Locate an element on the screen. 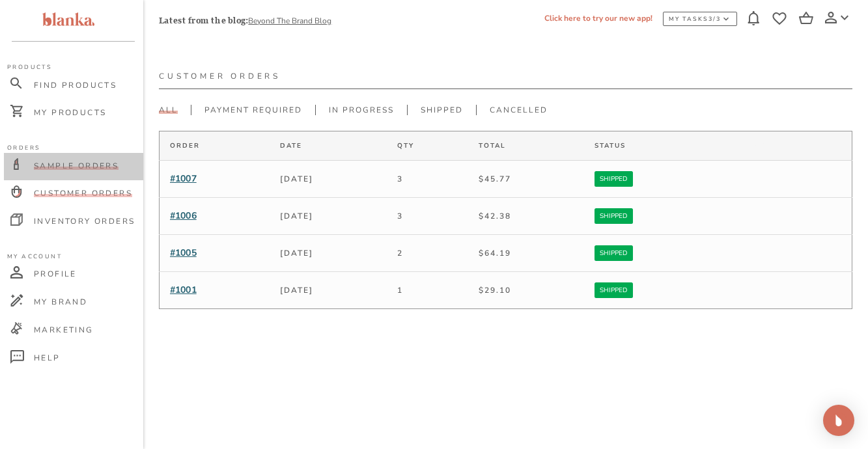 The height and width of the screenshot is (449, 868). span: #1005 is located at coordinates (183, 253).